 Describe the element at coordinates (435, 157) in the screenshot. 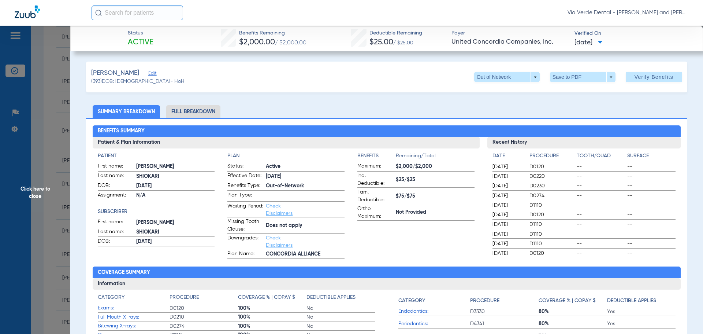

I see `span: Remaining/Total` at that location.